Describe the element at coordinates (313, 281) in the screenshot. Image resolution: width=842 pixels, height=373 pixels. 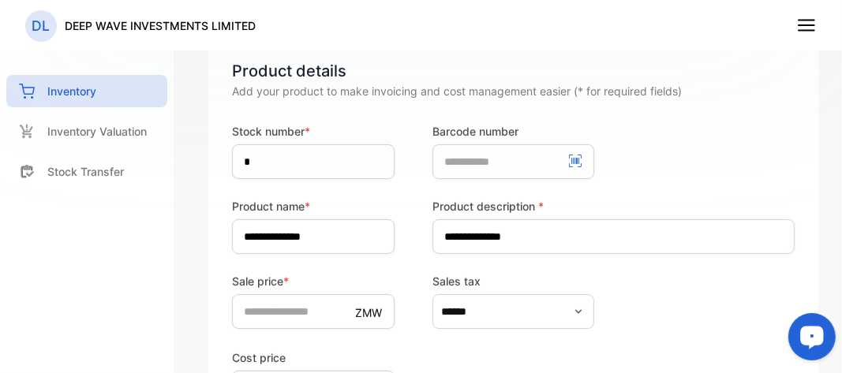
I see `label: Sale price` at that location.